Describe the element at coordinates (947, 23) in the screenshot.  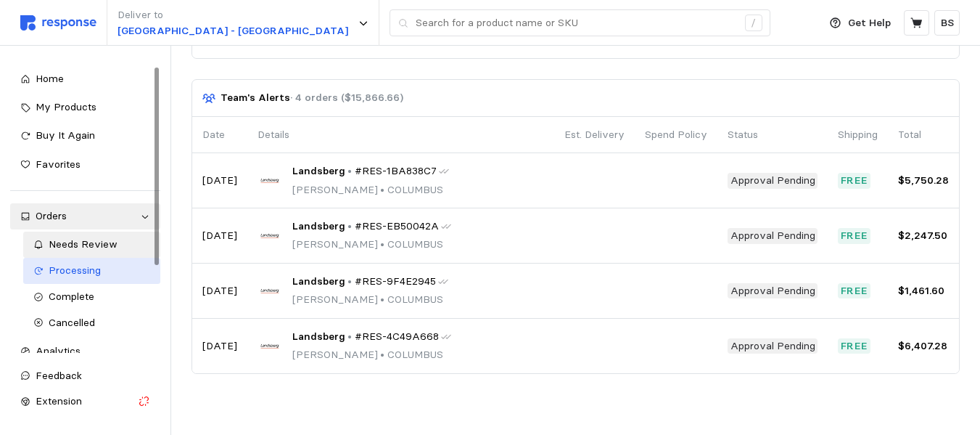
I see `p: BS` at that location.